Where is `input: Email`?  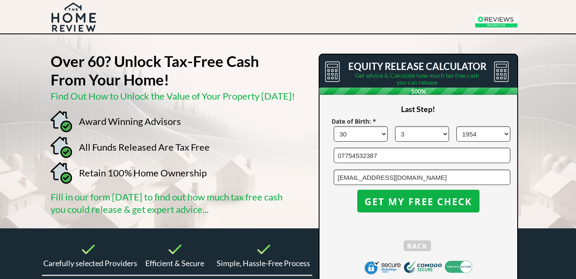 input: Email is located at coordinates (422, 177).